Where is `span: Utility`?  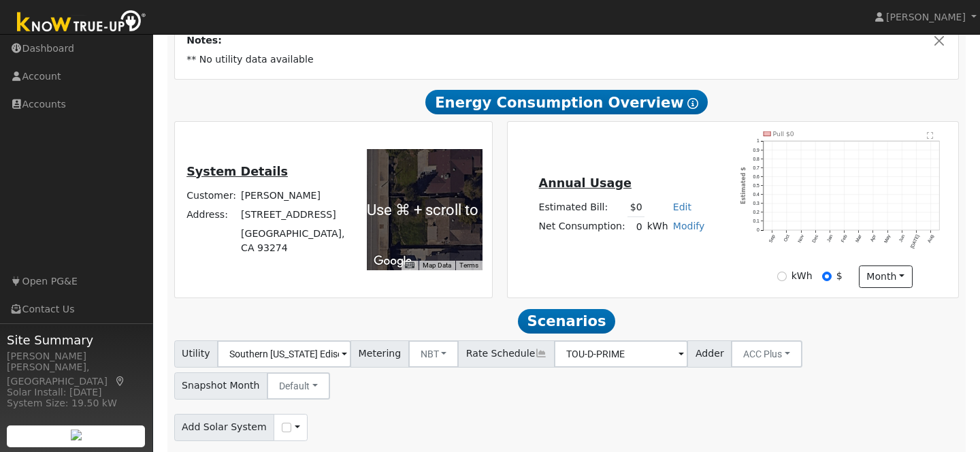
span: Utility is located at coordinates (196, 354).